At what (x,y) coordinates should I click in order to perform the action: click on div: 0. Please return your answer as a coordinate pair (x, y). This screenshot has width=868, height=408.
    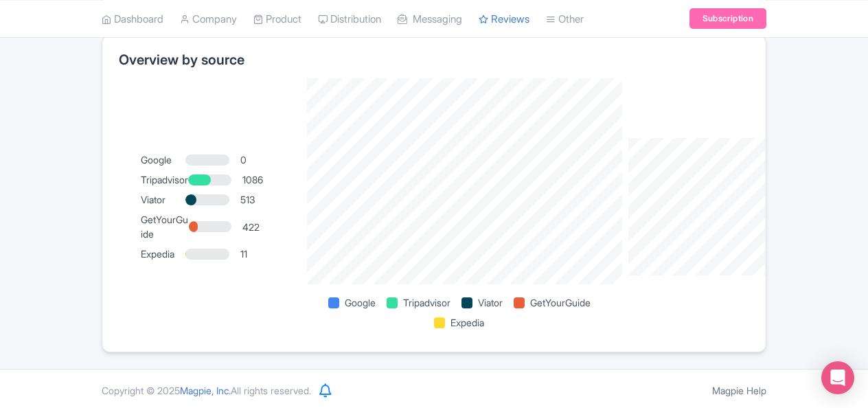
    Looking at the image, I should click on (262, 160).